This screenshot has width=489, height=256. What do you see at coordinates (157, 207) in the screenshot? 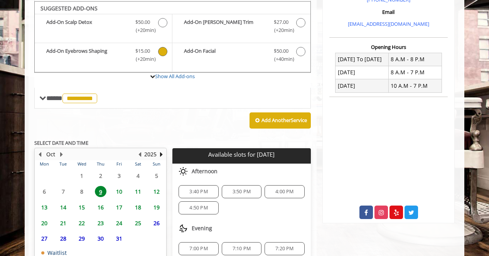
I see `td: Select day19` at bounding box center [157, 207].